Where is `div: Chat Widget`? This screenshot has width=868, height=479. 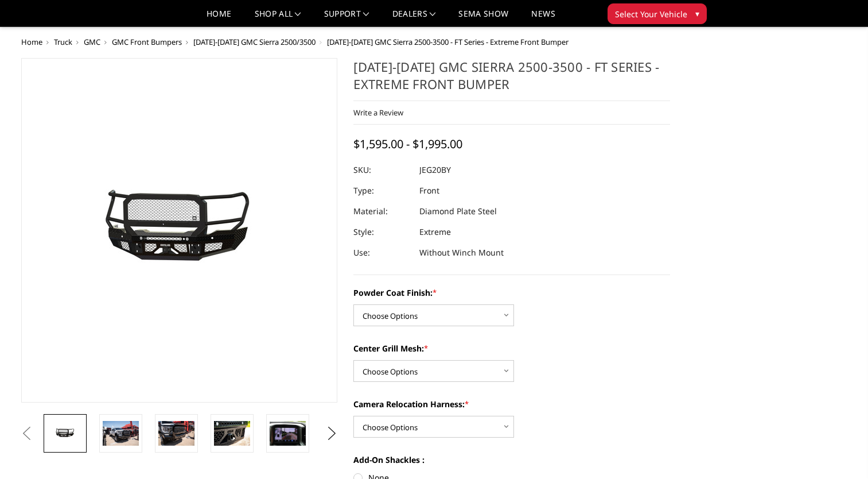
div: Chat Widget is located at coordinates (839, 451).